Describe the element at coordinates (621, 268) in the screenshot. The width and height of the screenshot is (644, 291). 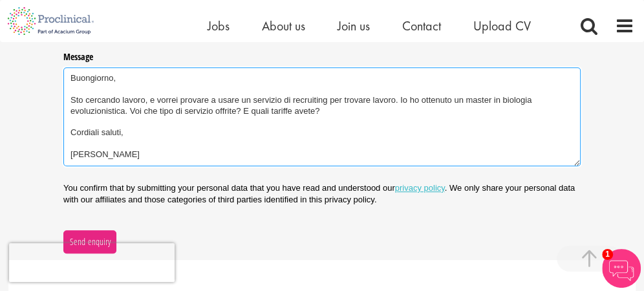
I see `img: Chatbot` at that location.